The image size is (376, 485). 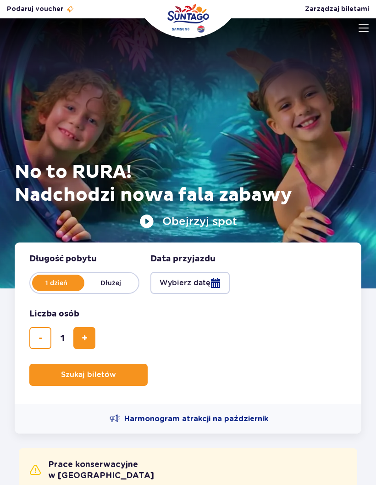 What do you see at coordinates (40, 9) in the screenshot?
I see `a: Podaruj voucher` at bounding box center [40, 9].